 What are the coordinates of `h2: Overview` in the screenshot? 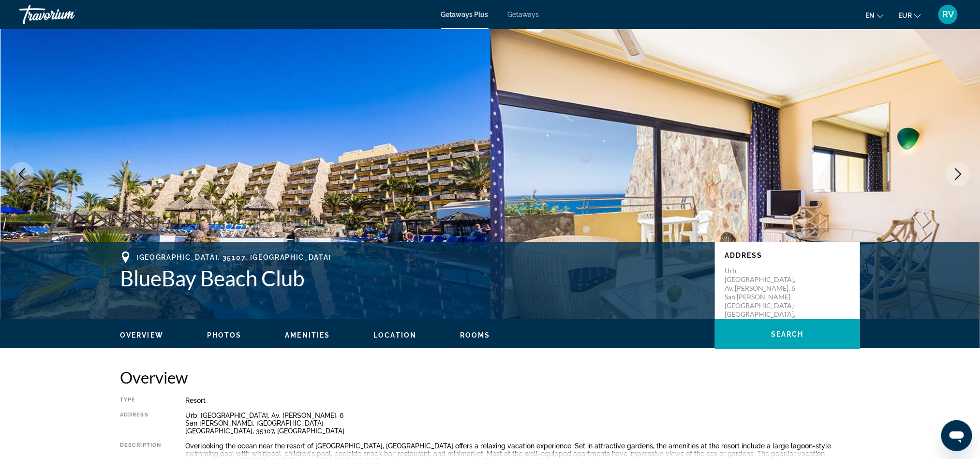 It's located at (490, 377).